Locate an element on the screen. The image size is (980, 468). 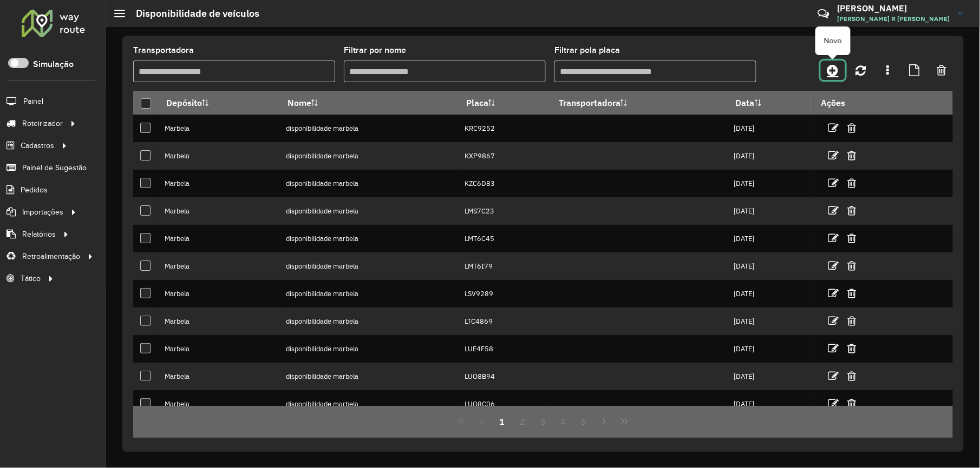
button: 3 is located at coordinates (543, 422).